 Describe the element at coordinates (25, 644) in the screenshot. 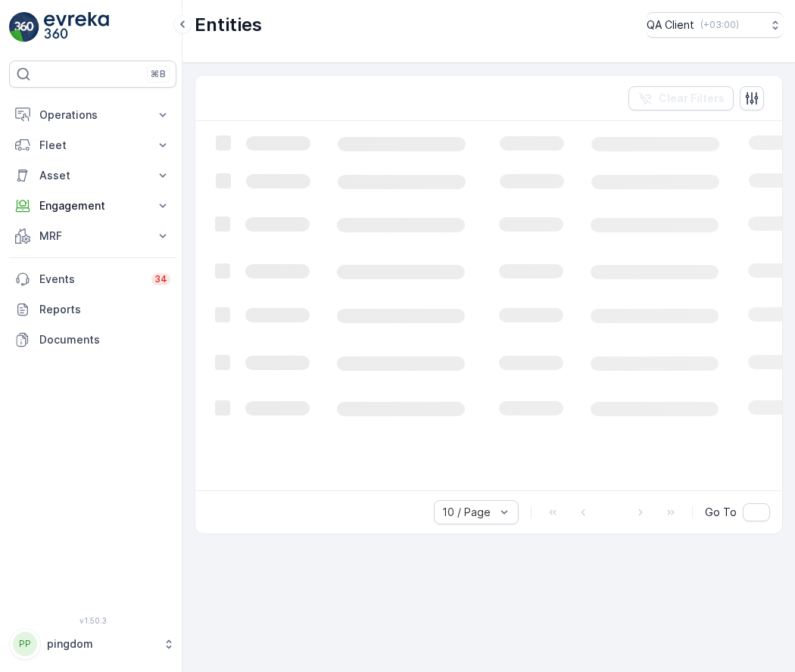

I see `div: PP` at that location.